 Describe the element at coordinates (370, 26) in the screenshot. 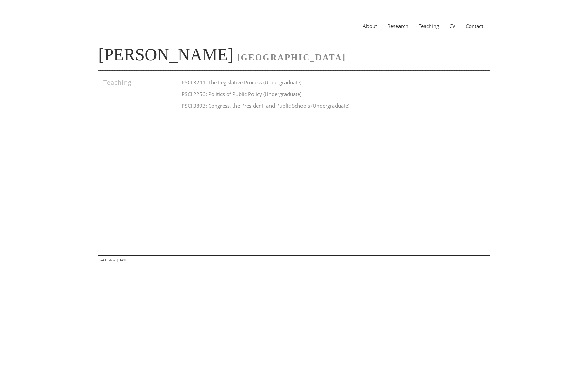

I see `a: About` at that location.